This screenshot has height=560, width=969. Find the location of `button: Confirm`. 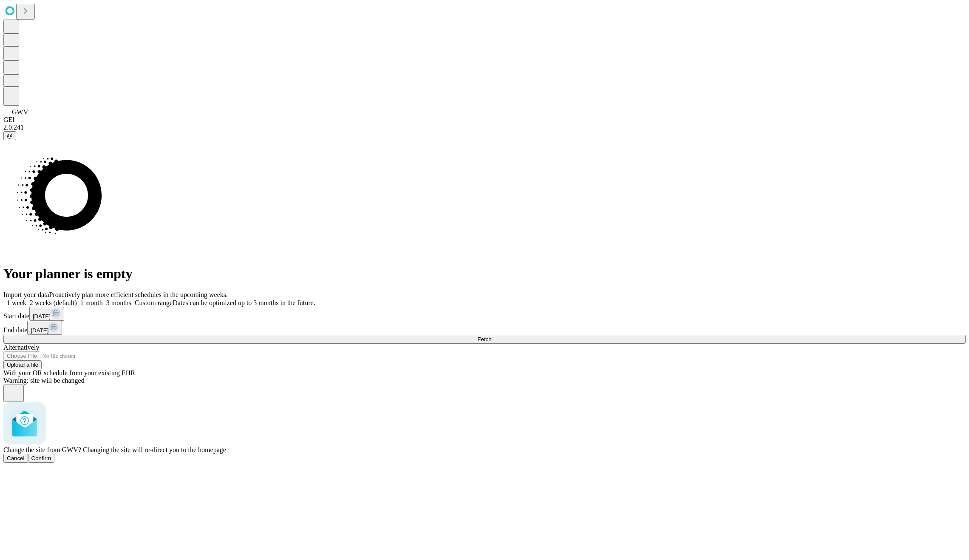

button: Confirm is located at coordinates (42, 458).